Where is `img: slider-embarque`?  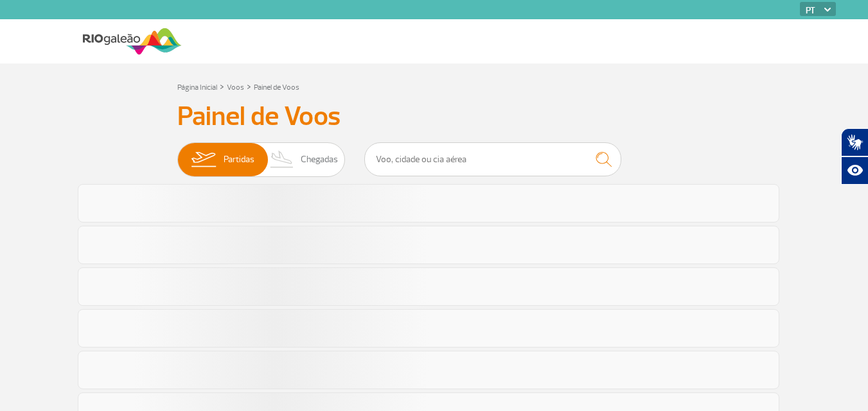
img: slider-embarque is located at coordinates (203, 160).